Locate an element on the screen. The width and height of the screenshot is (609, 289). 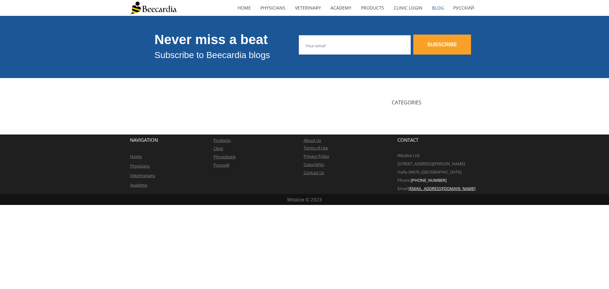
a: Veterinary is located at coordinates (308, 8).